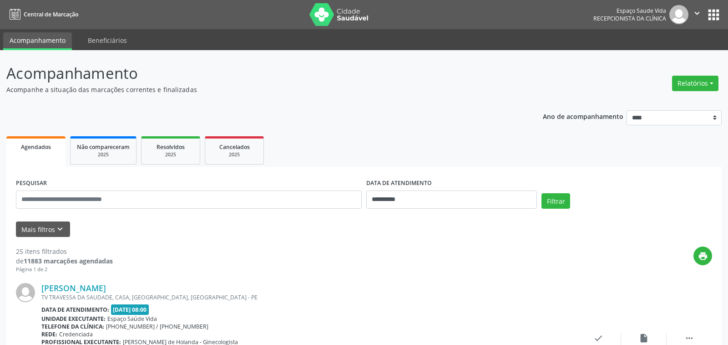  I want to click on button: Relatórios, so click(696, 83).